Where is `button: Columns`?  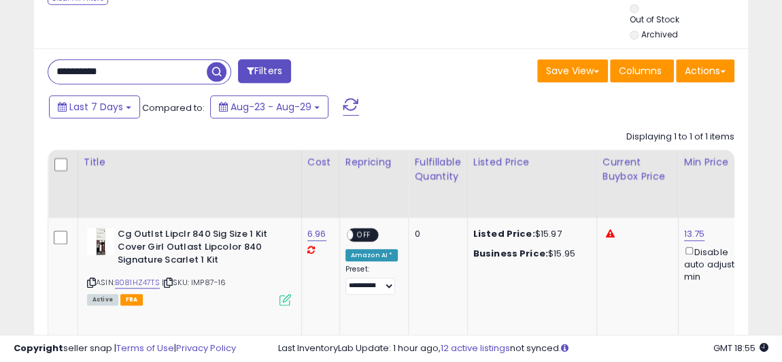
button: Columns is located at coordinates (642, 71).